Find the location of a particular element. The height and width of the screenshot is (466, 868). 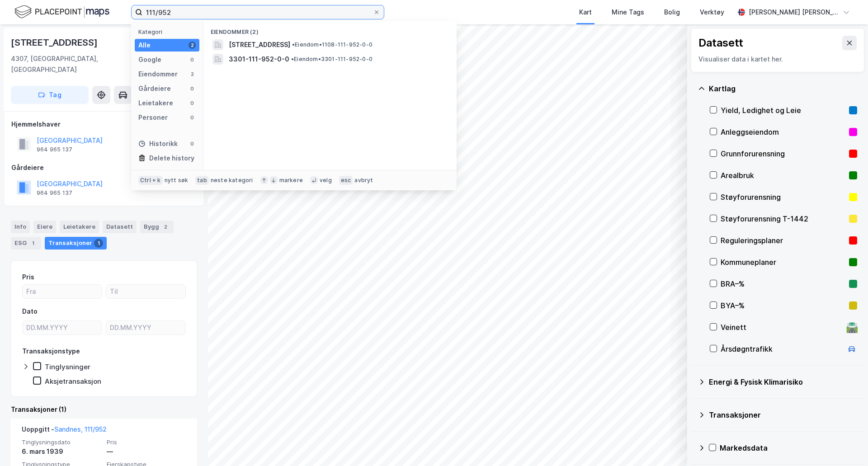

div: Grunnforurensning is located at coordinates (783, 154).